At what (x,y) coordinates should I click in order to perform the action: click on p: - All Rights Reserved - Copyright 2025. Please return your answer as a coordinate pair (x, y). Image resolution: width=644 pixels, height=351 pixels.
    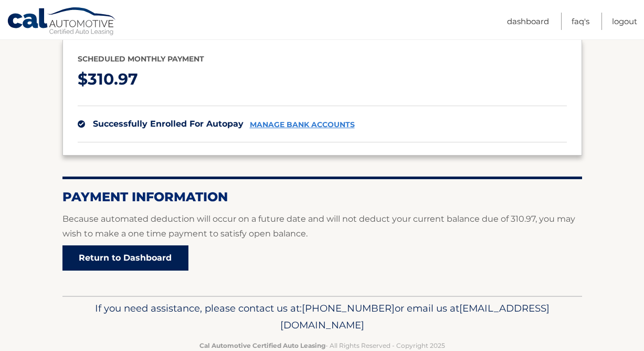
    Looking at the image, I should click on (322, 345).